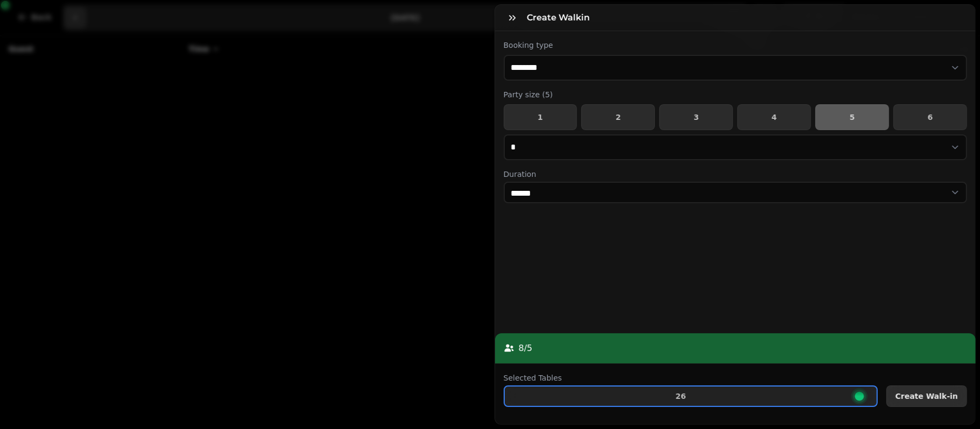  What do you see at coordinates (526, 348) in the screenshot?
I see `p: 8 / 5` at bounding box center [526, 348].